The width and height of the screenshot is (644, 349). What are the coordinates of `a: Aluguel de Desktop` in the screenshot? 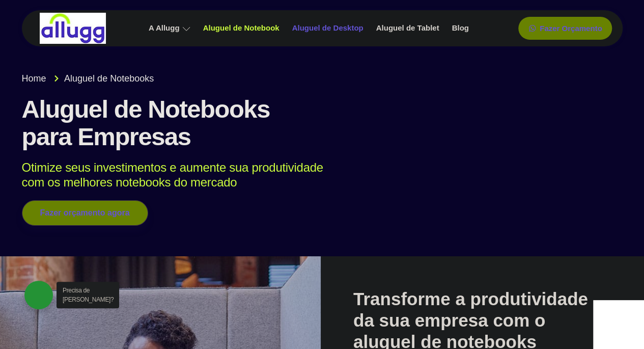 It's located at (329, 28).